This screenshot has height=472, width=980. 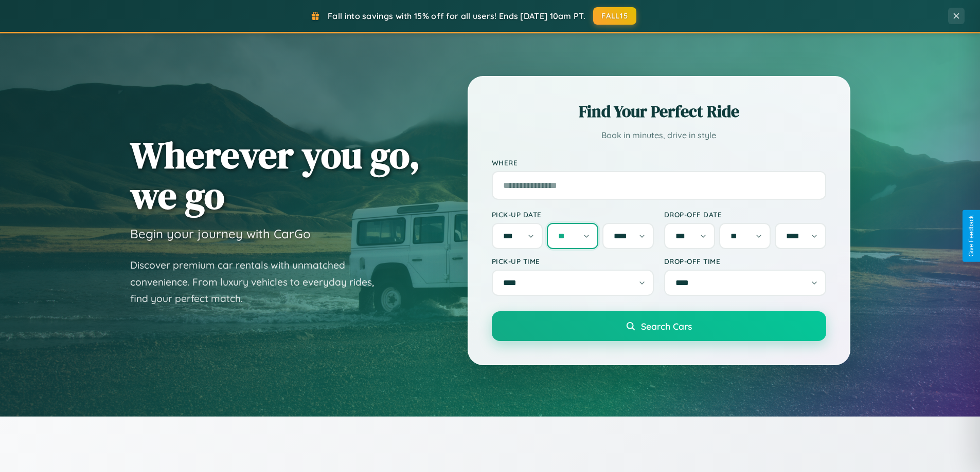 What do you see at coordinates (658, 327) in the screenshot?
I see `button: Search Cars` at bounding box center [658, 327].